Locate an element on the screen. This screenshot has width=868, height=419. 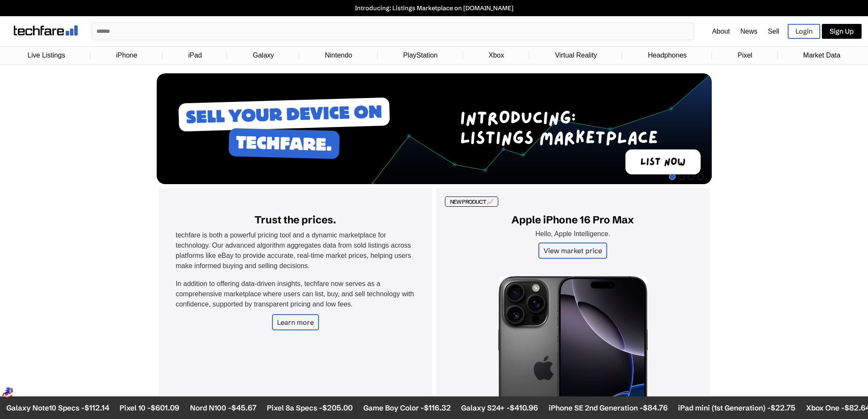
a: Headphones is located at coordinates (667, 56).